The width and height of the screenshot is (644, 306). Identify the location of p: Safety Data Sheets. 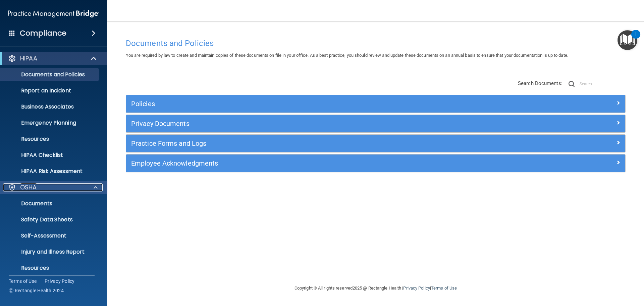
(50, 220).